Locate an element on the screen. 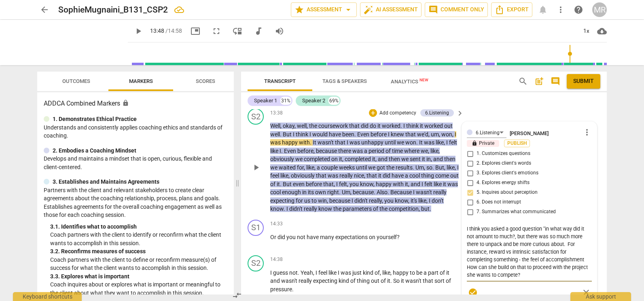 This screenshot has width=644, height=301. span: was is located at coordinates (358, 151).